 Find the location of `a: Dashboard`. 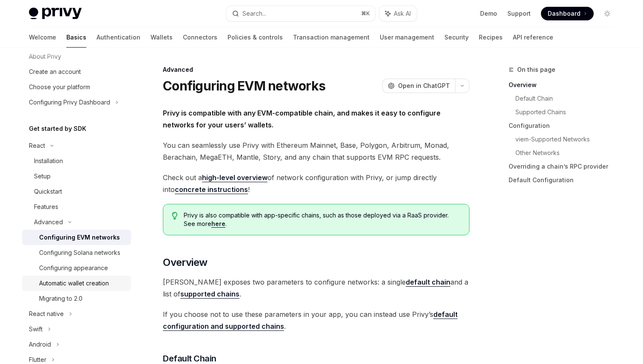

a: Dashboard is located at coordinates (567, 14).